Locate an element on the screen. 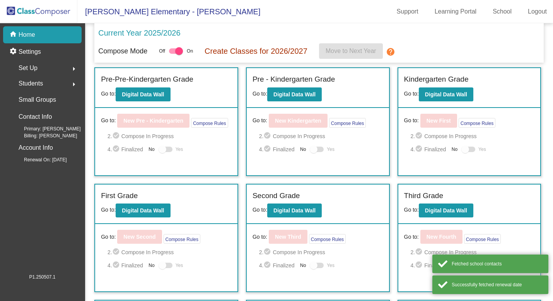 This screenshot has width=553, height=301. label: Pre - Kindergarten Grade is located at coordinates (294, 79).